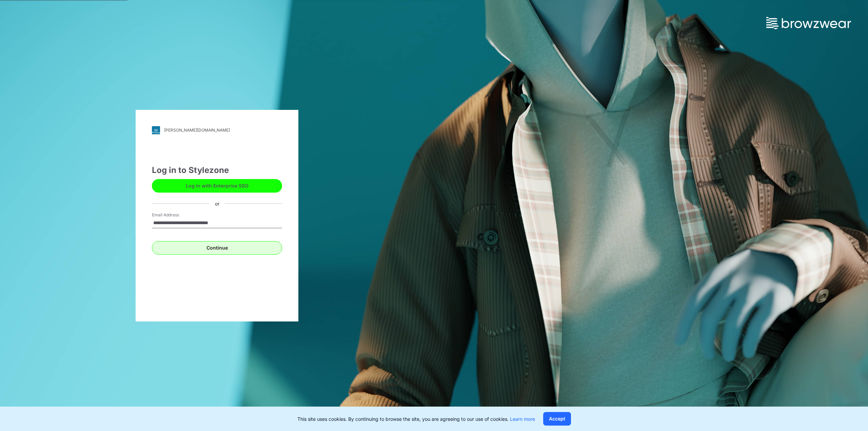 This screenshot has width=868, height=431. Describe the element at coordinates (156, 131) in the screenshot. I see `img: svg+xml;base64,PHN2ZyB3aWR0aD0iMjgiIGhlaWdodD0iMjgiIHZpZXdCb3g9IjAgMCAyOCAyOCIgZmlsbD0ibm9uZSIgeG...` at that location.